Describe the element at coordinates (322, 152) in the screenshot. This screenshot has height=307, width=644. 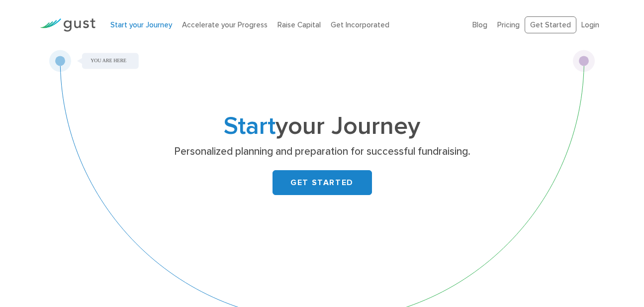
I see `p: Personalized planning and preparation for successful fundraising.` at that location.